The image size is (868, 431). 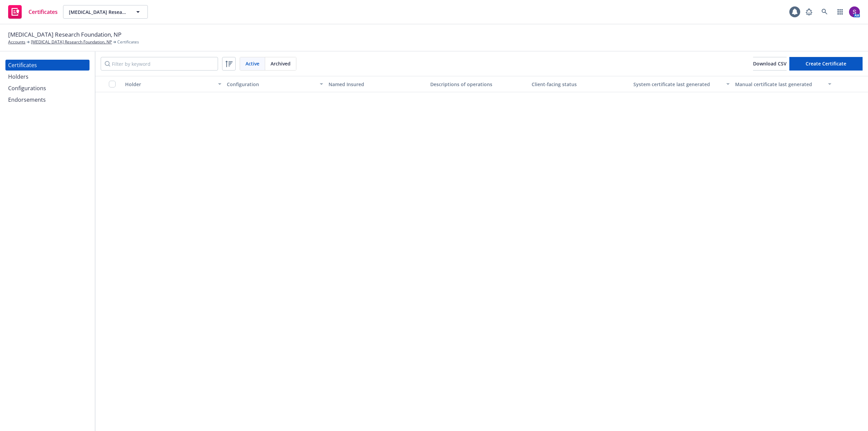 I want to click on input: Filter by keyword, so click(x=159, y=64).